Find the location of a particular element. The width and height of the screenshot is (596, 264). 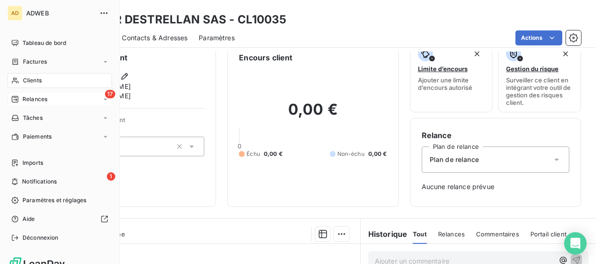

a: Aide is located at coordinates (60, 219).